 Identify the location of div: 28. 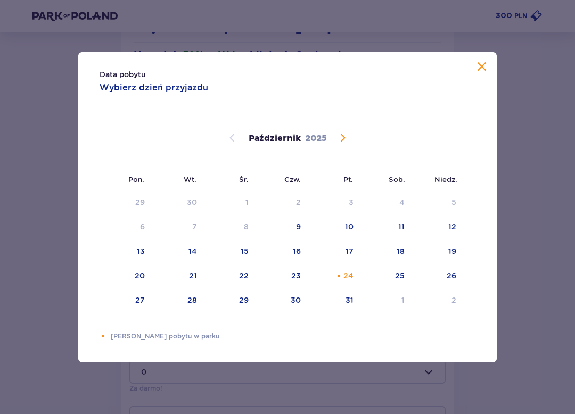
(192, 300).